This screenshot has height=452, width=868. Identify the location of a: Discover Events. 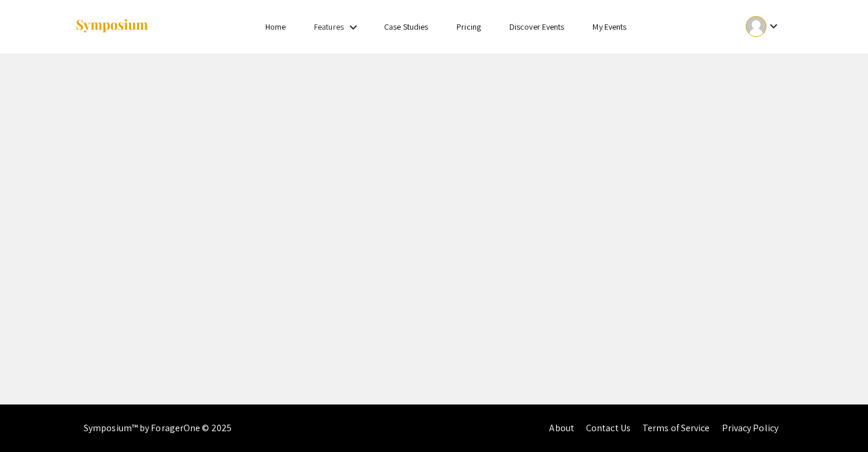
(537, 26).